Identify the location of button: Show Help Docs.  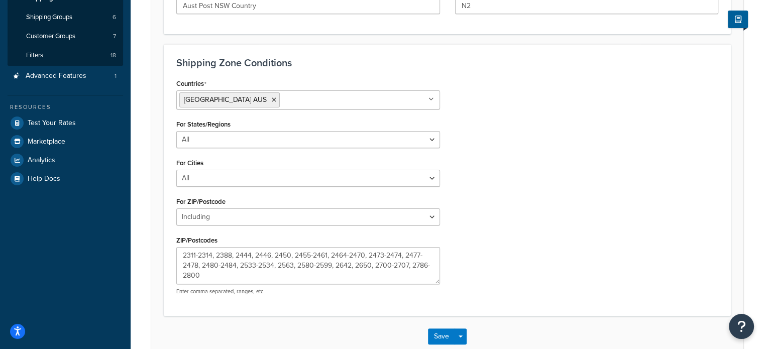
(738, 19).